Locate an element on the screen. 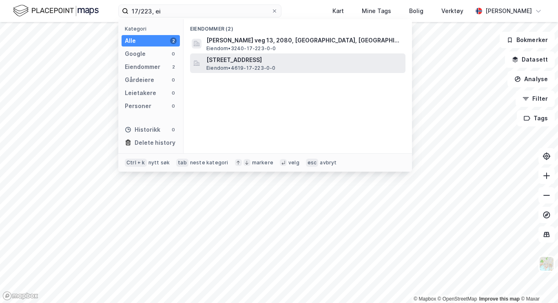 The image size is (558, 303). span: Eiendom • 3240-17-223-0-0 is located at coordinates (241, 49).